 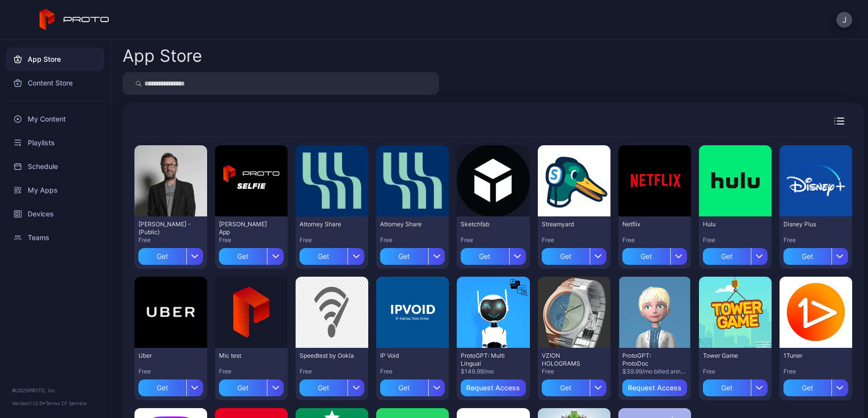 I want to click on div: Speedtest by Ookla, so click(x=327, y=356).